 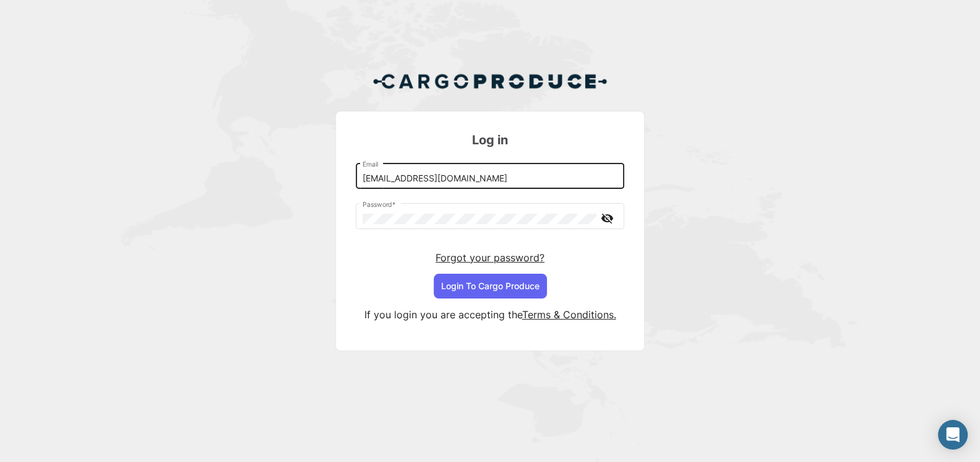 What do you see at coordinates (490, 178) in the screenshot?
I see `input: Email` at bounding box center [490, 178].